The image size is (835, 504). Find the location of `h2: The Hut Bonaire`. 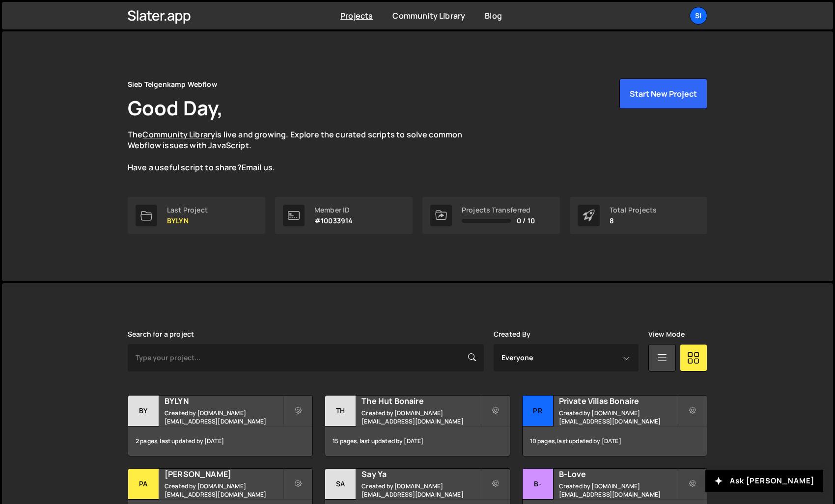

h2: The Hut Bonaire is located at coordinates (421, 401).